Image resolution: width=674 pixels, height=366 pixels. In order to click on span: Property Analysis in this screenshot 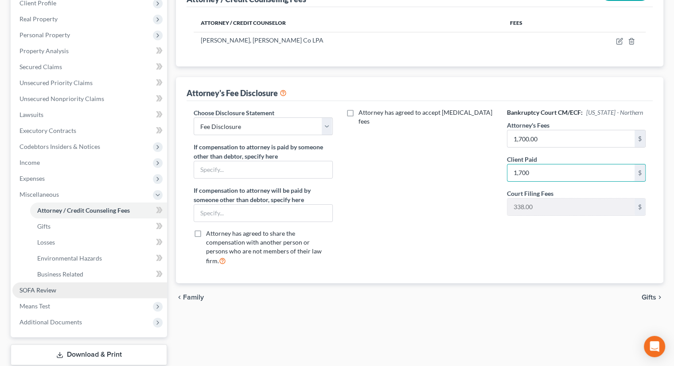, I will do `click(44, 50)`.